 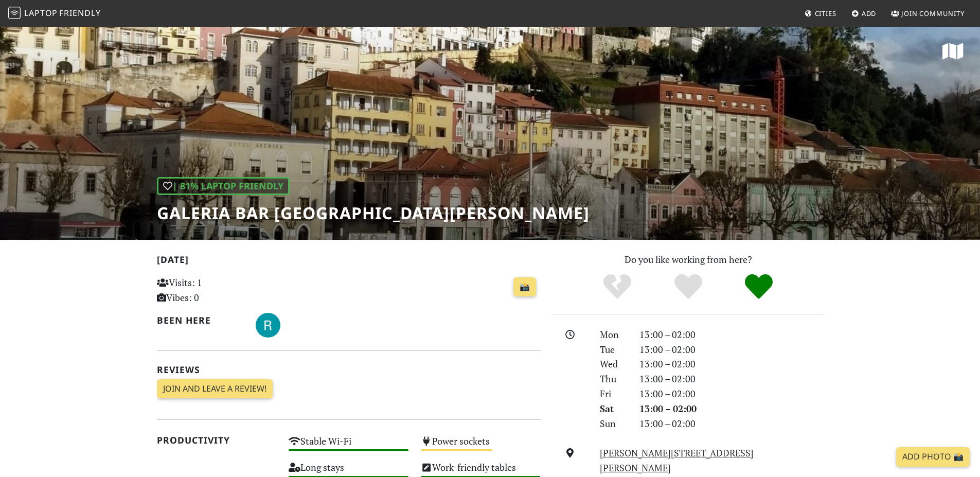 What do you see at coordinates (614, 394) in the screenshot?
I see `div: Fri` at bounding box center [614, 394].